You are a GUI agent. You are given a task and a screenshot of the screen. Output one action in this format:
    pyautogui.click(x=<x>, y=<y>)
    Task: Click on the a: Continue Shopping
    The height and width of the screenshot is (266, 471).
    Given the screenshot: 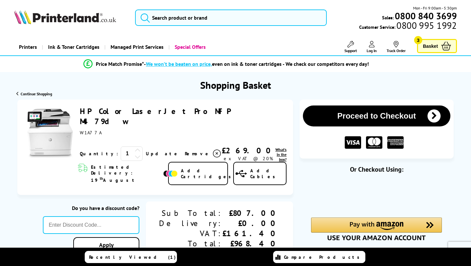 What is the action you would take?
    pyautogui.click(x=34, y=94)
    